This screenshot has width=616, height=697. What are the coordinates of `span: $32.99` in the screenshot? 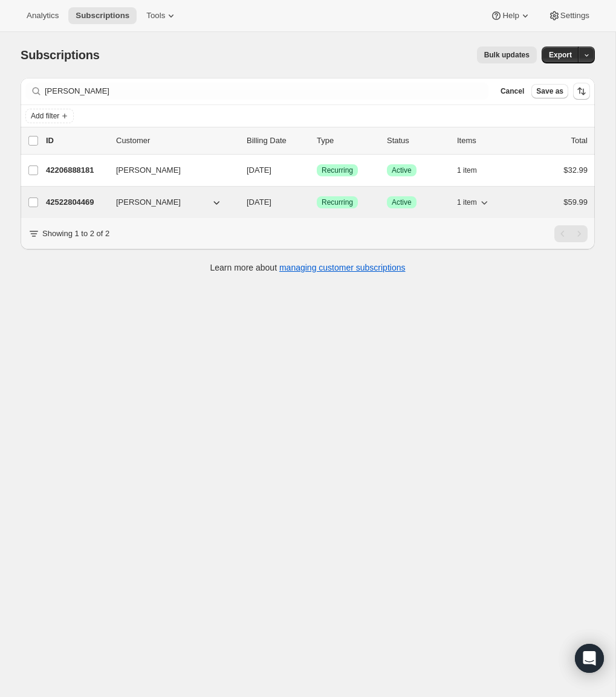 It's located at (575, 170).